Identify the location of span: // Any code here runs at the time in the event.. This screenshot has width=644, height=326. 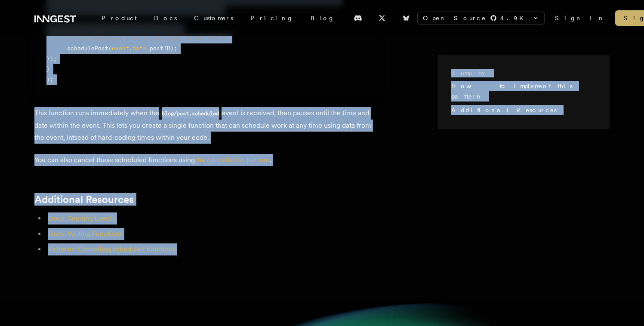
(148, 38).